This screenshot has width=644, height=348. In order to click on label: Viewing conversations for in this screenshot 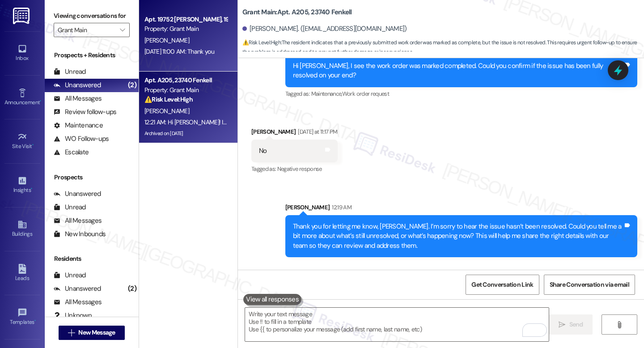, I will do `click(92, 16)`.